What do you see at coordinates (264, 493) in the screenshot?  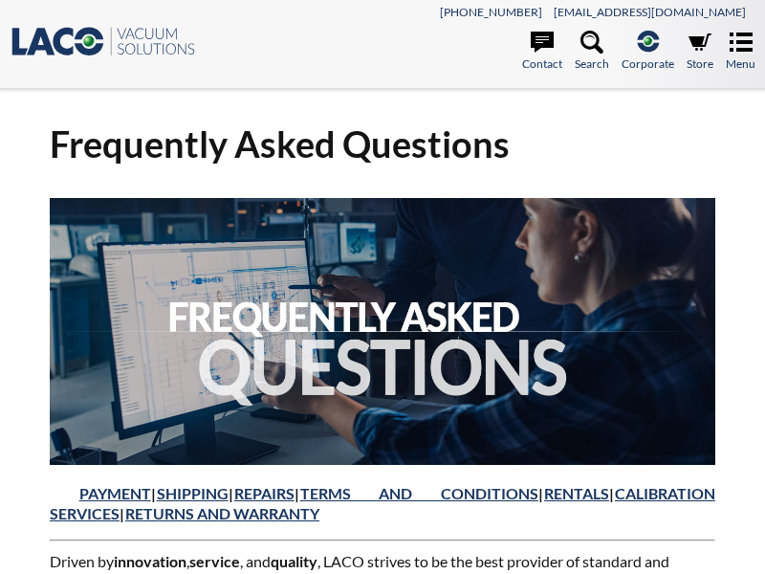 I see `a: REPAIRS` at bounding box center [264, 493].